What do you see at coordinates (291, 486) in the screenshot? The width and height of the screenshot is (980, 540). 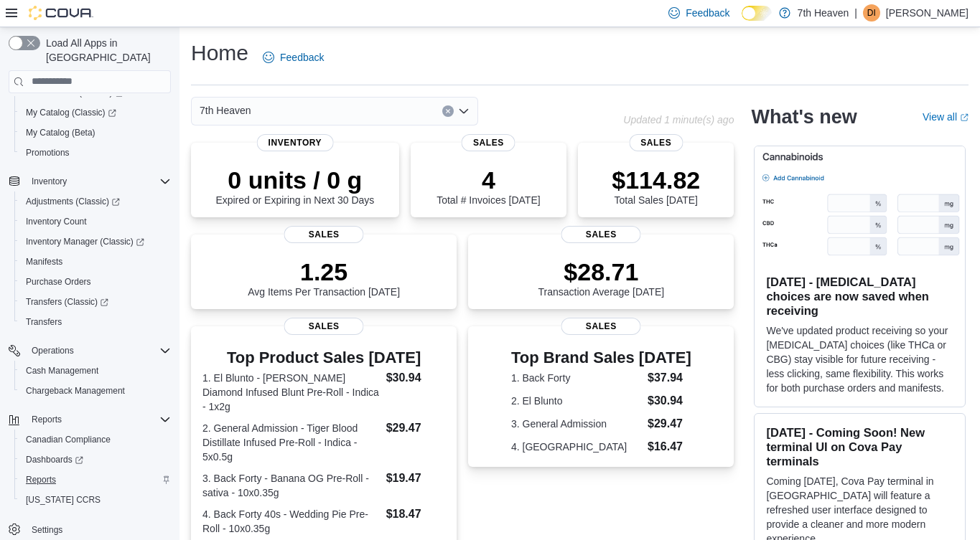 I see `dt: 3. Back Forty - Banana OG Pre-Roll - sativa - 10x0.35g` at bounding box center [291, 486].